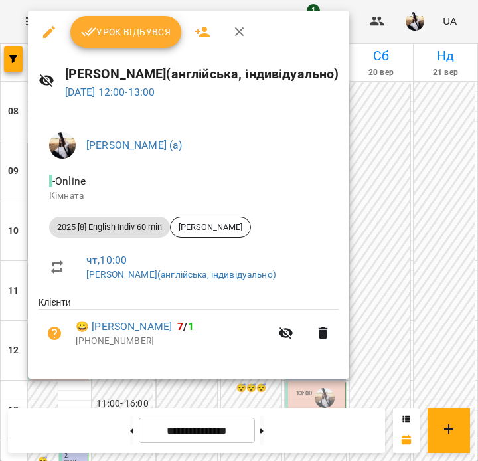 The image size is (478, 461). What do you see at coordinates (189, 196) in the screenshot?
I see `p: Кімната` at bounding box center [189, 196].